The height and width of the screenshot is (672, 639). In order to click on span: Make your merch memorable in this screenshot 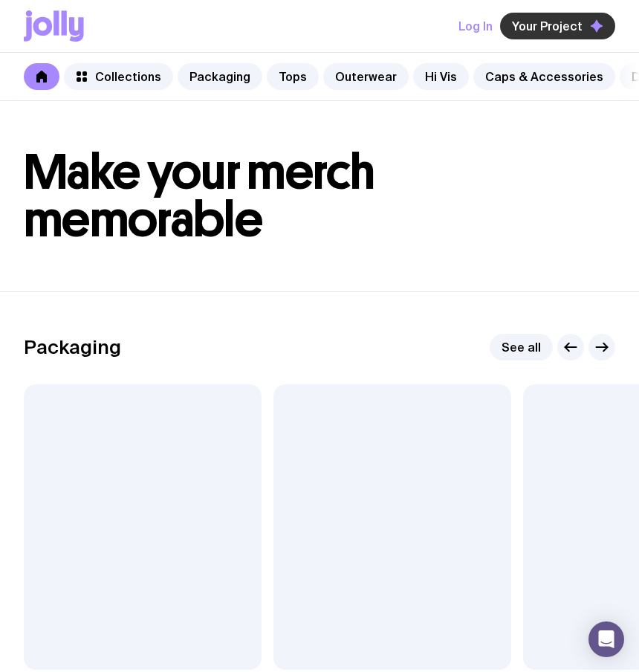, I will do `click(199, 195)`.